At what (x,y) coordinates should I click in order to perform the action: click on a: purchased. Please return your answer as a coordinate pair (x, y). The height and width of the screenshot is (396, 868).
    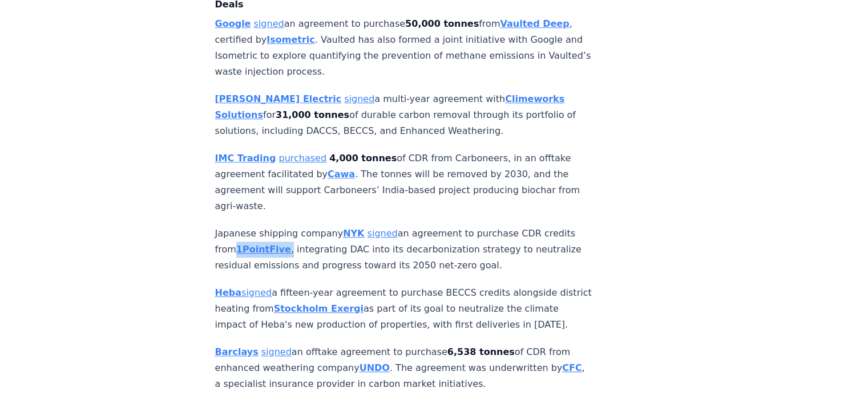
    Looking at the image, I should click on (302, 158).